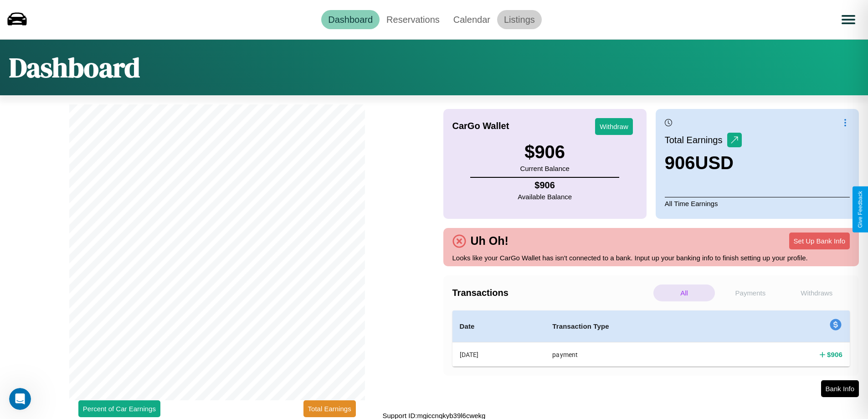 The height and width of the screenshot is (419, 868). Describe the element at coordinates (413, 20) in the screenshot. I see `a: Reservations` at that location.